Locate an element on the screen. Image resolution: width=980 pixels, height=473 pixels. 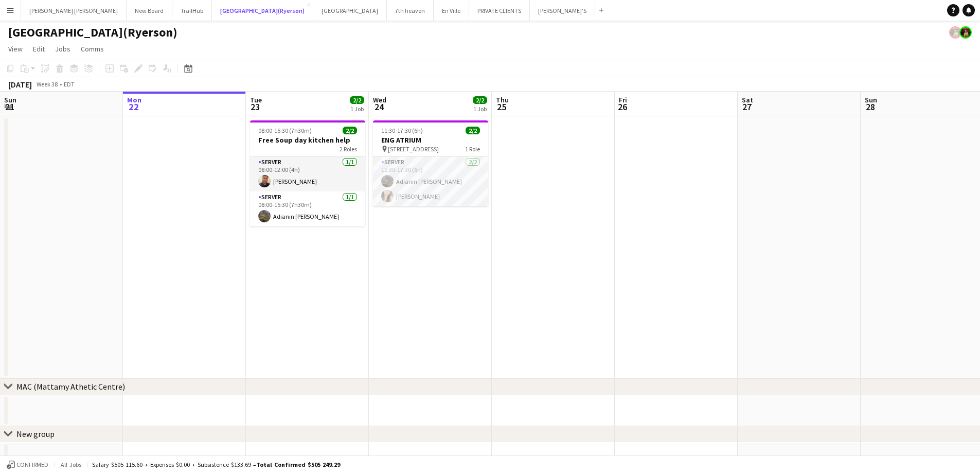
span: 23 is located at coordinates (255, 107).